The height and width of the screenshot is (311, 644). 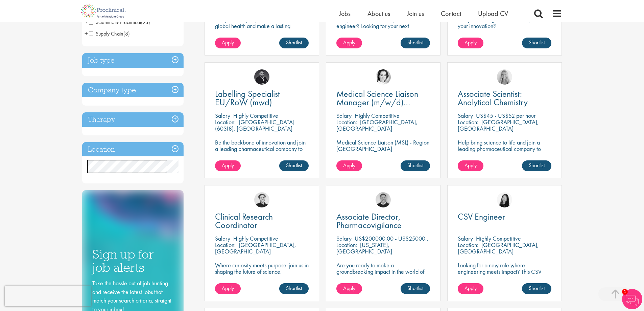 I want to click on img: Numhom Sudsok, so click(x=504, y=199).